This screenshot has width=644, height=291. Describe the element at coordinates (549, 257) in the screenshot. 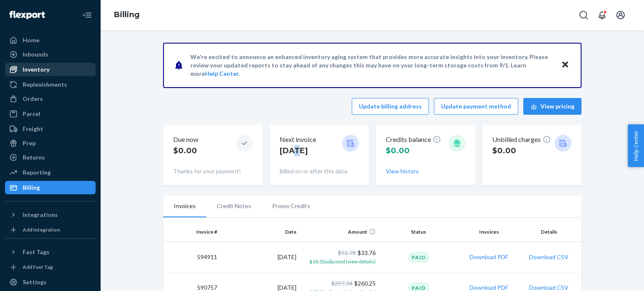

I see `button: Download CSV` at that location.